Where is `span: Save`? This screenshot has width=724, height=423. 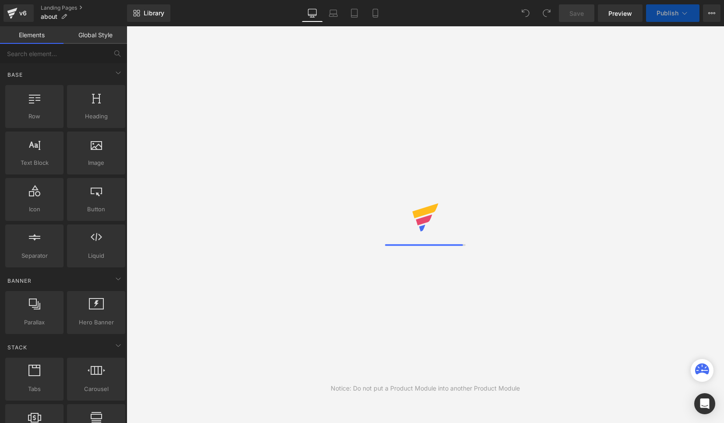 span: Save is located at coordinates (576, 13).